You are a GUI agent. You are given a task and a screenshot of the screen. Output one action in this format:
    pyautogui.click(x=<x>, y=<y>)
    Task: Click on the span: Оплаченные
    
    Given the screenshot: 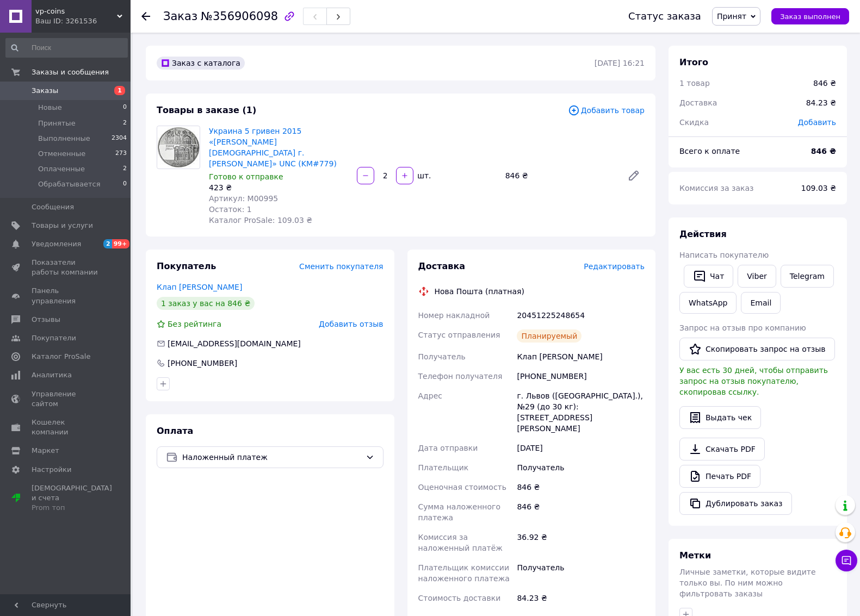 What is the action you would take?
    pyautogui.click(x=61, y=169)
    